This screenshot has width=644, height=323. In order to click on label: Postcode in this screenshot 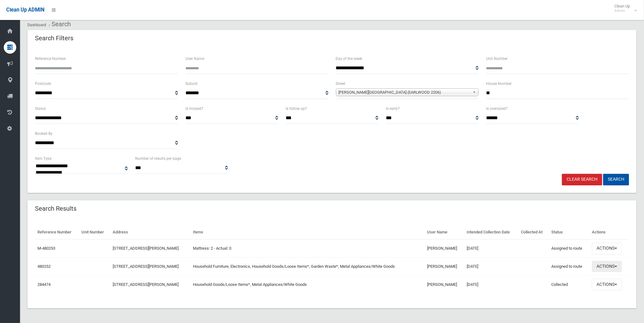, I will do `click(43, 84)`.